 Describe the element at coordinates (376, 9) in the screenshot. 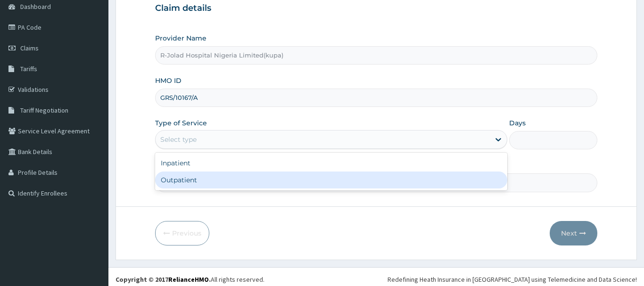

I see `h3: Claim details` at that location.